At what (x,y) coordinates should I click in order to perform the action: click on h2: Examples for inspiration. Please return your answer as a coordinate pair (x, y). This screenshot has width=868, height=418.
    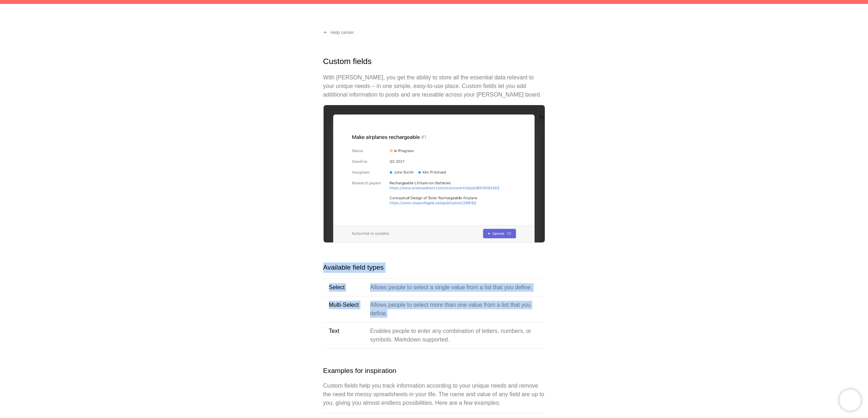
    Looking at the image, I should click on (434, 371).